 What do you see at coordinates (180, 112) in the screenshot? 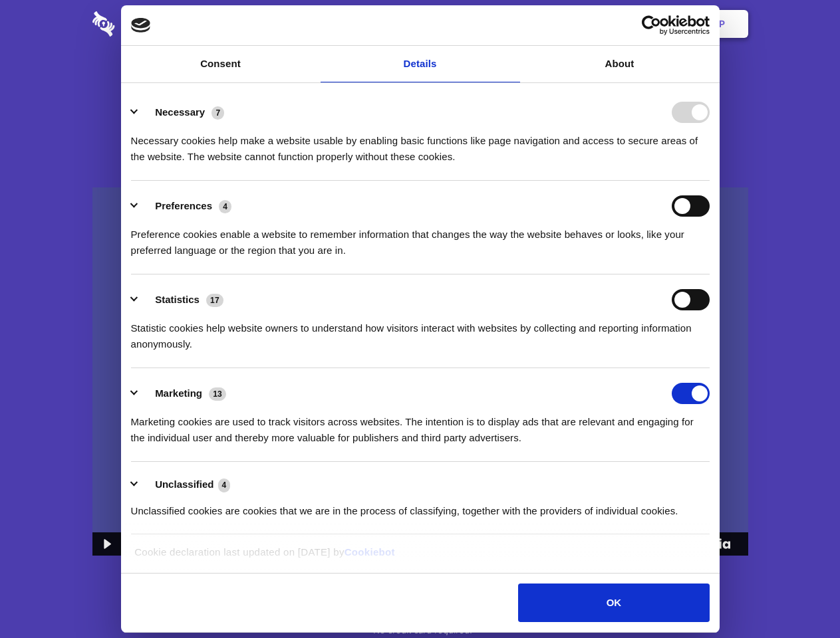
I see `label: Necessary` at bounding box center [180, 112].